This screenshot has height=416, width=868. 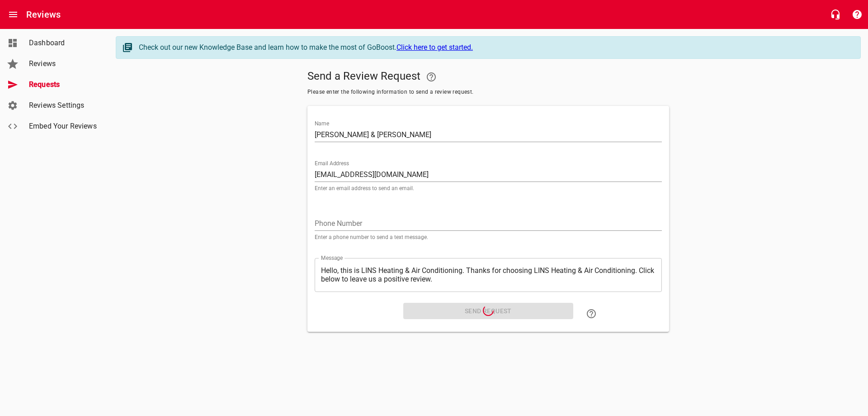 What do you see at coordinates (488, 188) in the screenshot?
I see `p: Enter an email address to send an email.` at bounding box center [488, 188].